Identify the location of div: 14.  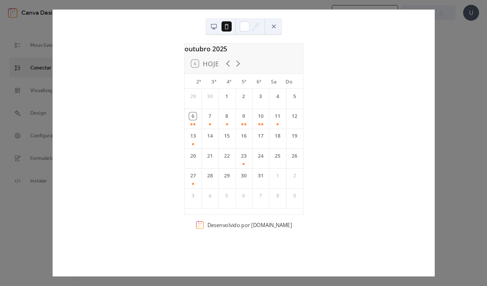
(210, 136).